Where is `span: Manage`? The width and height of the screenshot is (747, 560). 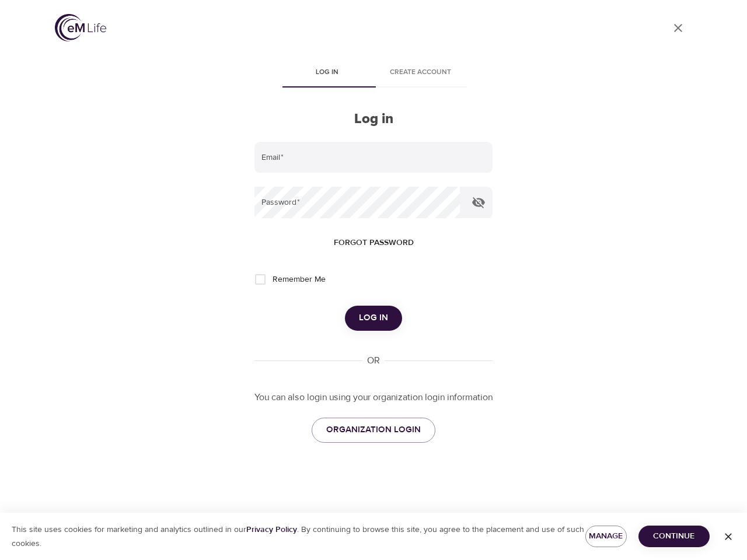 span: Manage is located at coordinates (606, 536).